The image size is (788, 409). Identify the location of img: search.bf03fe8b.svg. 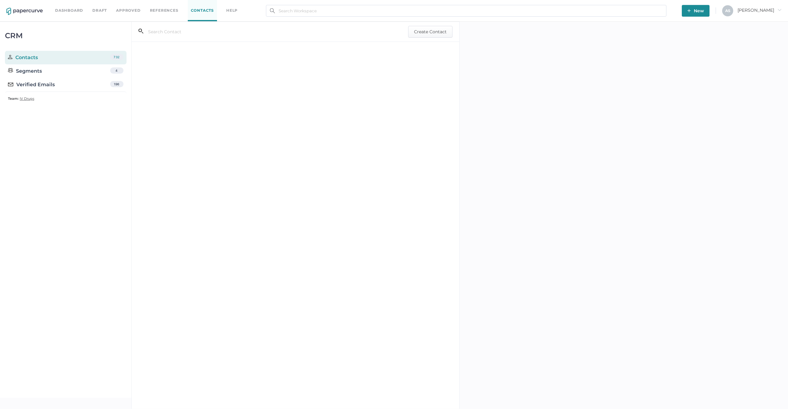
(272, 11).